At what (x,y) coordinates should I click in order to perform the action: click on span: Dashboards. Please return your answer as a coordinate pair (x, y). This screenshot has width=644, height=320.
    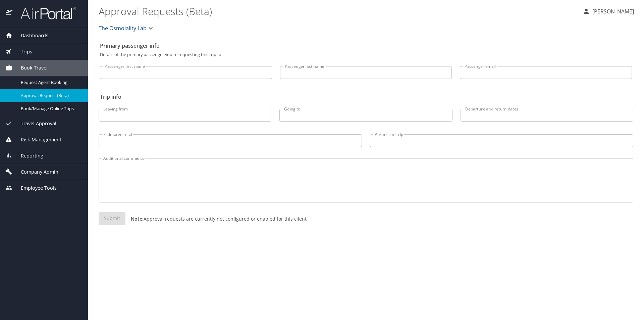
    Looking at the image, I should click on (30, 36).